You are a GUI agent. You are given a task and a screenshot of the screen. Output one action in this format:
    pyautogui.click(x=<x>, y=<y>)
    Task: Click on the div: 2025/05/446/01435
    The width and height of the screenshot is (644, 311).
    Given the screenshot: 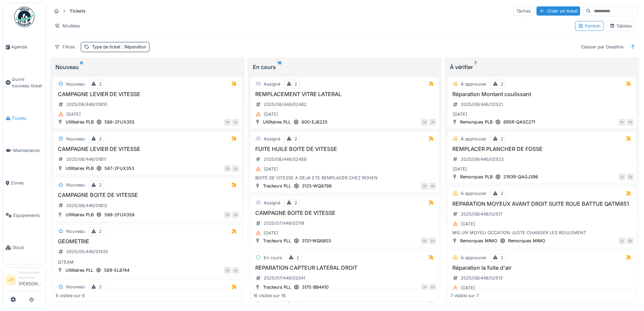 What is the action you would take?
    pyautogui.click(x=87, y=251)
    